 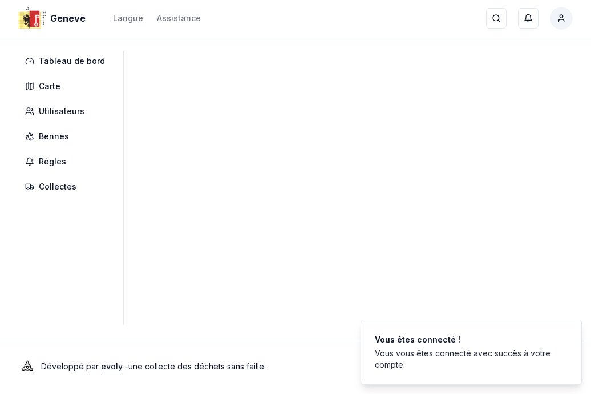 What do you see at coordinates (128, 18) in the screenshot?
I see `button: Langue` at bounding box center [128, 18].